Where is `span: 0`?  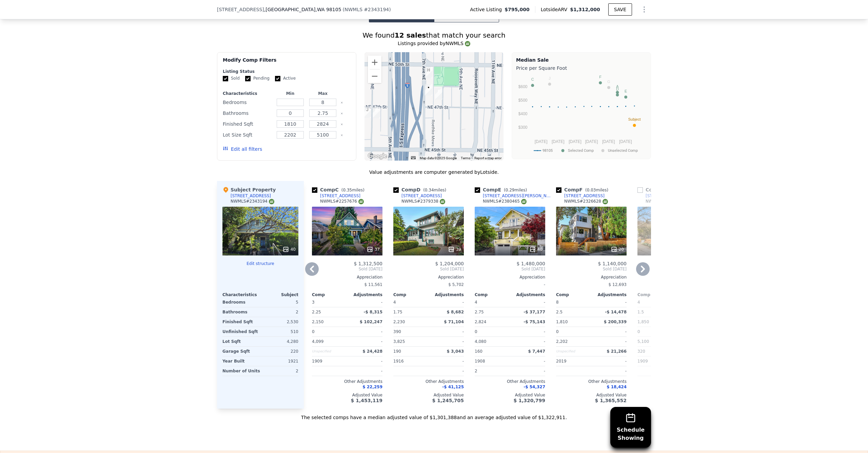
span: 0 is located at coordinates (476, 332).